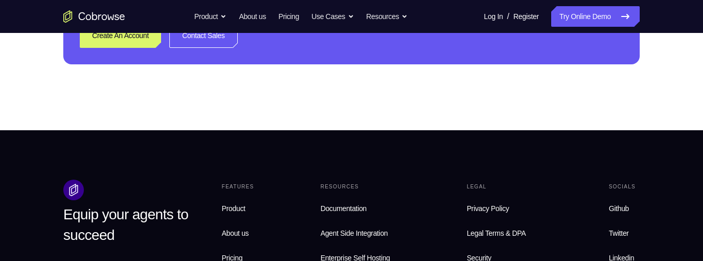 The width and height of the screenshot is (703, 261). I want to click on button: Product, so click(211, 16).